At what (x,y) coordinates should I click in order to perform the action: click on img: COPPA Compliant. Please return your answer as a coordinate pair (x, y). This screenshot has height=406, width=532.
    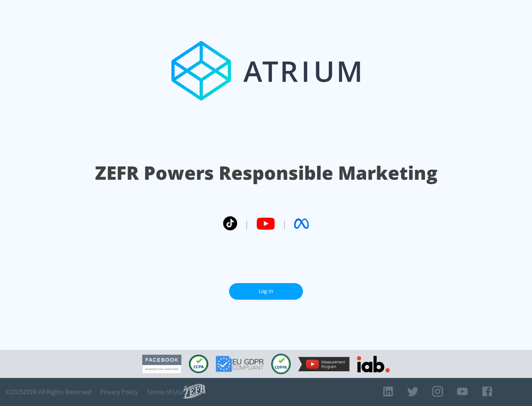
    Looking at the image, I should click on (281, 364).